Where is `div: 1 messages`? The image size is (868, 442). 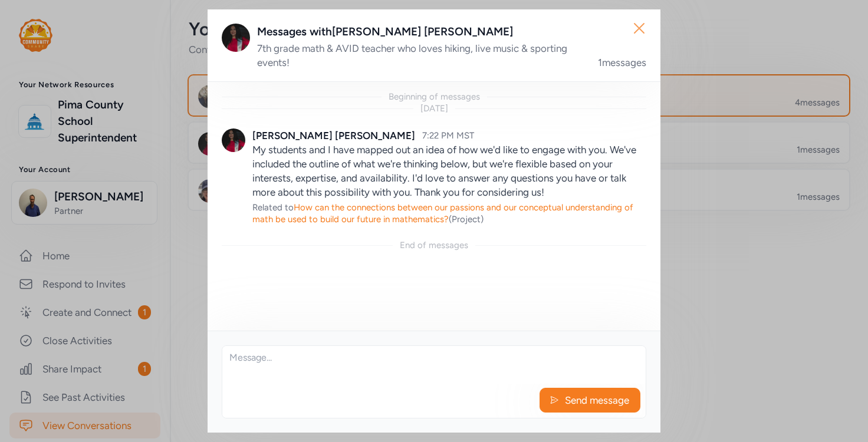 div: 1 messages is located at coordinates (622, 63).